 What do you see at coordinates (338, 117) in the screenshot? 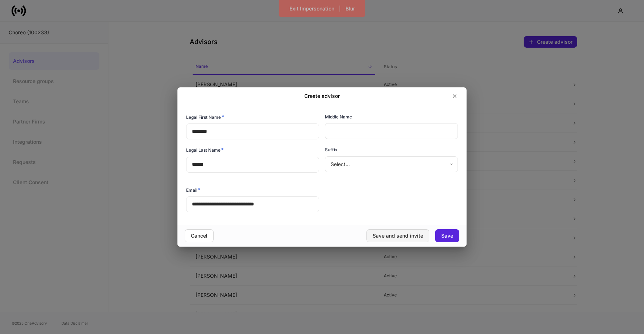
I see `h6: Middle Name` at bounding box center [338, 117].